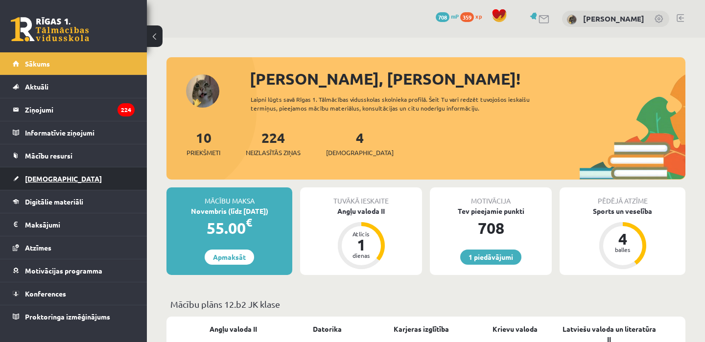  What do you see at coordinates (361, 238) in the screenshot?
I see `a: Angļu valoda II Atlicis 1 dienas` at bounding box center [361, 238].